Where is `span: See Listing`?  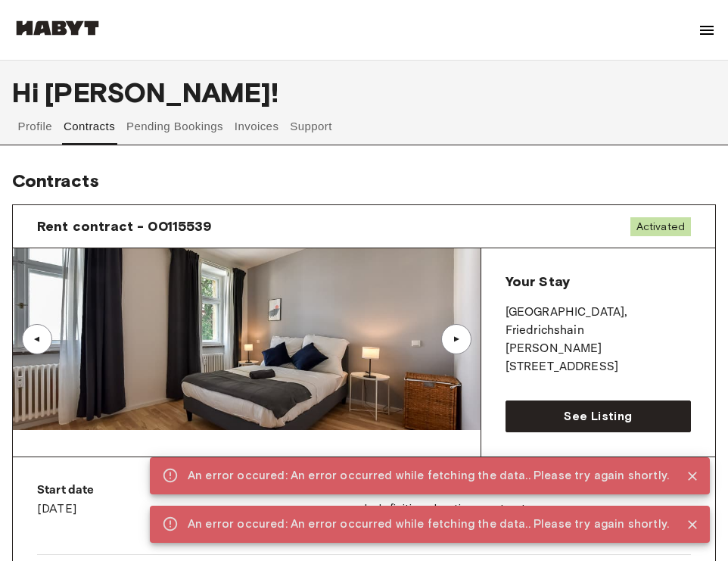 span: See Listing is located at coordinates (598, 416).